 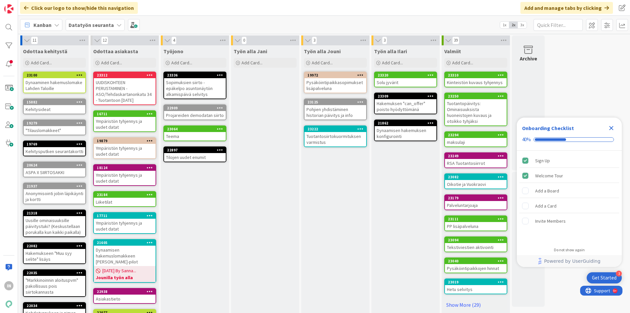 What do you see at coordinates (476, 244) in the screenshot?
I see `div: 23094Tekstiviestien aktivointi` at bounding box center [476, 244].